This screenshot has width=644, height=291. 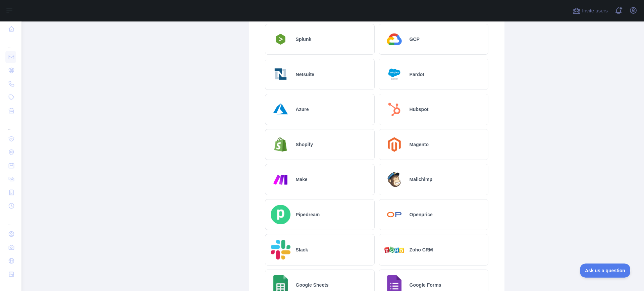 I want to click on h2: Pipedream, so click(x=308, y=214).